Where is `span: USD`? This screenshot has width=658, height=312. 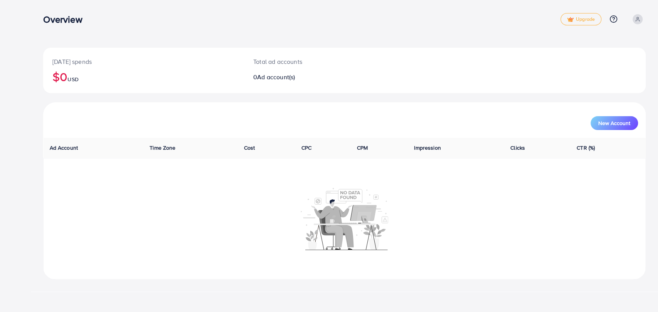
span: USD is located at coordinates (73, 79).